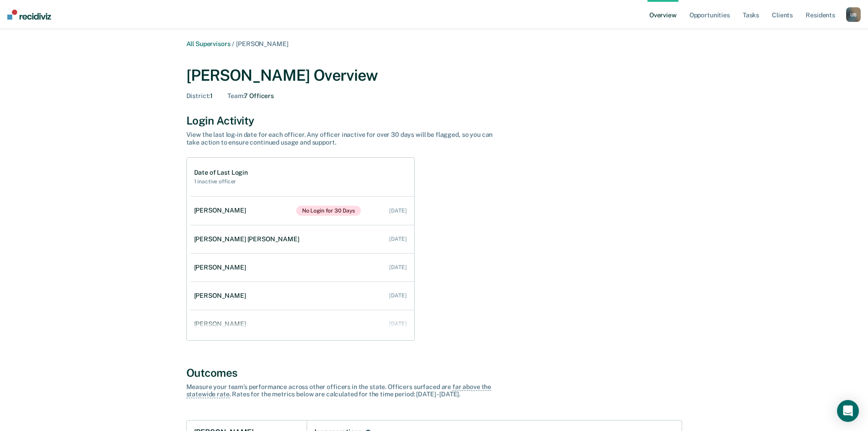 This screenshot has height=431, width=868. What do you see at coordinates (346, 139) in the screenshot?
I see `div: View the last log-in date for each officer. Any officer inactive for over 30 days will be flagged...` at bounding box center [346, 139].